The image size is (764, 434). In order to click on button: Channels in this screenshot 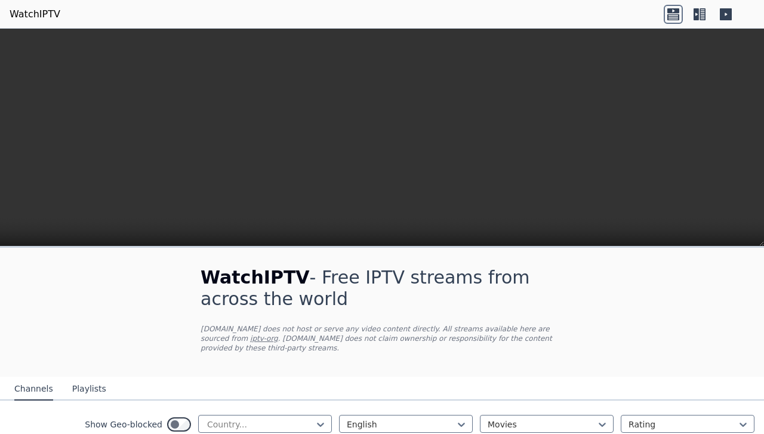, I will do `click(33, 389)`.